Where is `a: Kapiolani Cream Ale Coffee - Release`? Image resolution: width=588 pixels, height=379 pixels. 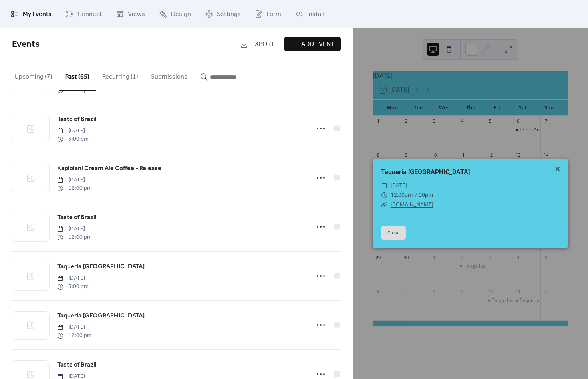
a: Kapiolani Cream Ale Coffee - Release is located at coordinates (109, 168).